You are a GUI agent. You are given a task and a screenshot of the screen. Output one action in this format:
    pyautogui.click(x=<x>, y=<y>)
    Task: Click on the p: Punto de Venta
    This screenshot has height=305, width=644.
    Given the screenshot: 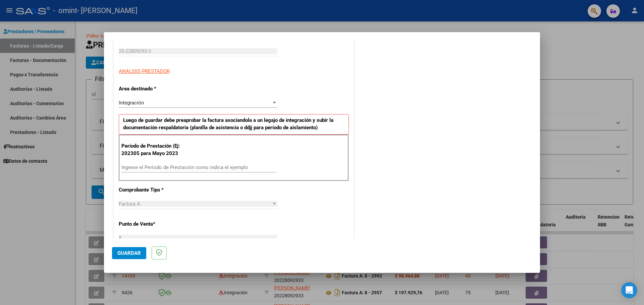 What is the action you would take?
    pyautogui.click(x=153, y=224)
    